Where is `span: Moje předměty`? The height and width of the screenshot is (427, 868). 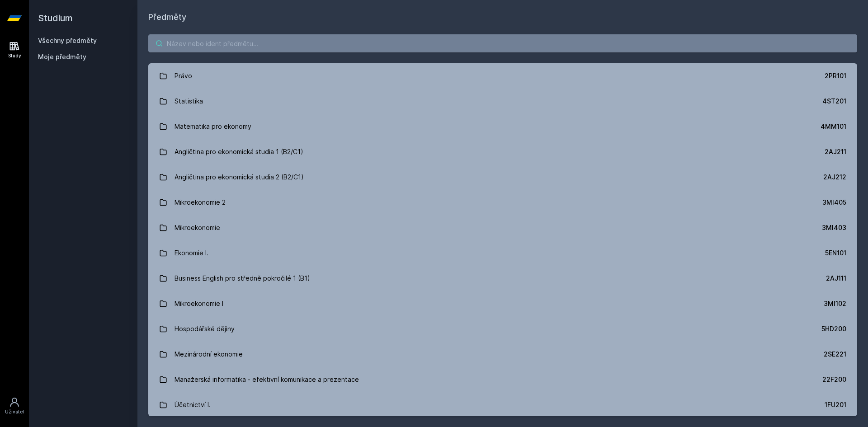
span: Moje předměty is located at coordinates (62, 57).